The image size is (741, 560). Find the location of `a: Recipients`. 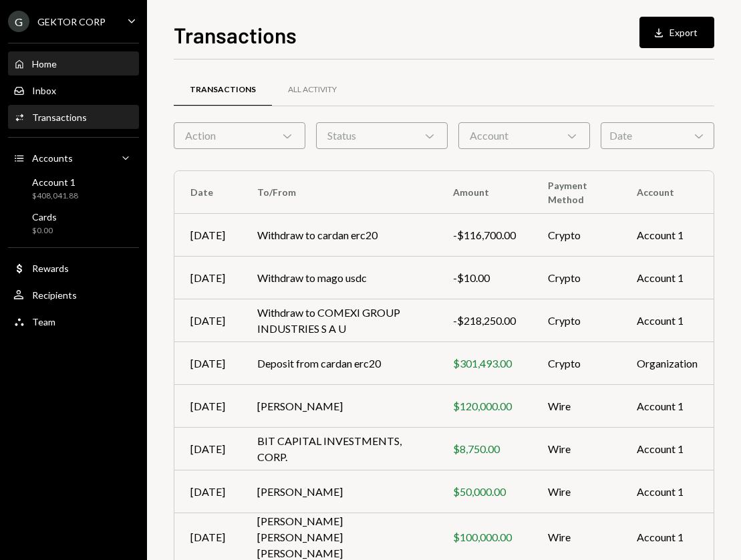

a: Recipients is located at coordinates (73, 295).